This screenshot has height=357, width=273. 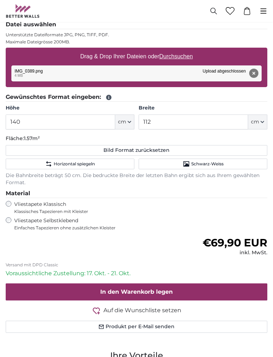 What do you see at coordinates (137, 179) in the screenshot?
I see `p: Die Bahnbreite beträgt 50 cm. Die bedruckte Breite der letzten Bahn ergibt sich aus Ihrem gewählt...` at bounding box center [137, 179].